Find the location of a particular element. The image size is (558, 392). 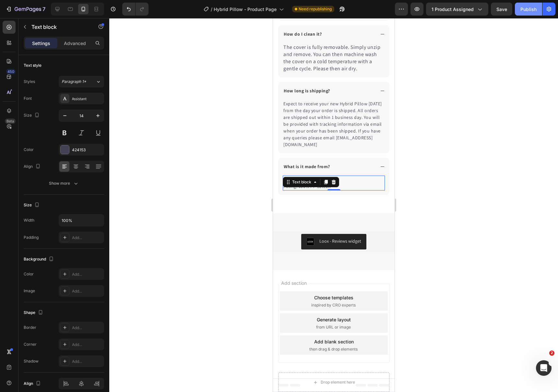

div: Add blank section is located at coordinates (61, 323).